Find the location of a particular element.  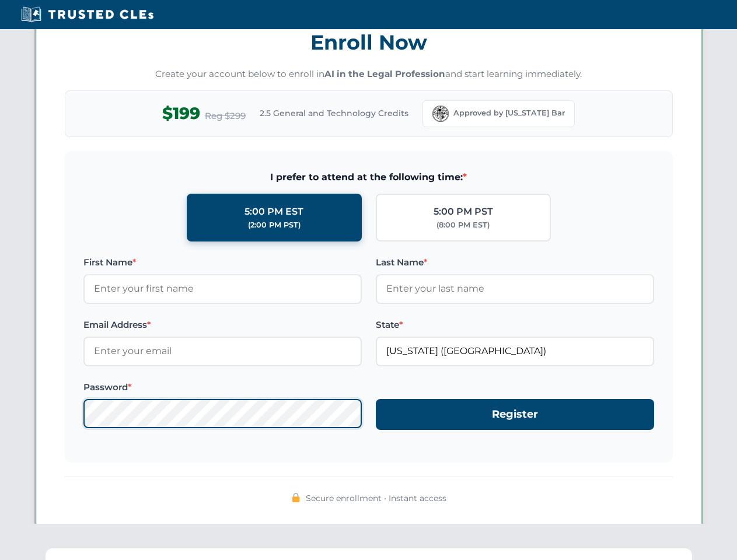

span: 2.5 General and Technology Credits is located at coordinates (334, 113).